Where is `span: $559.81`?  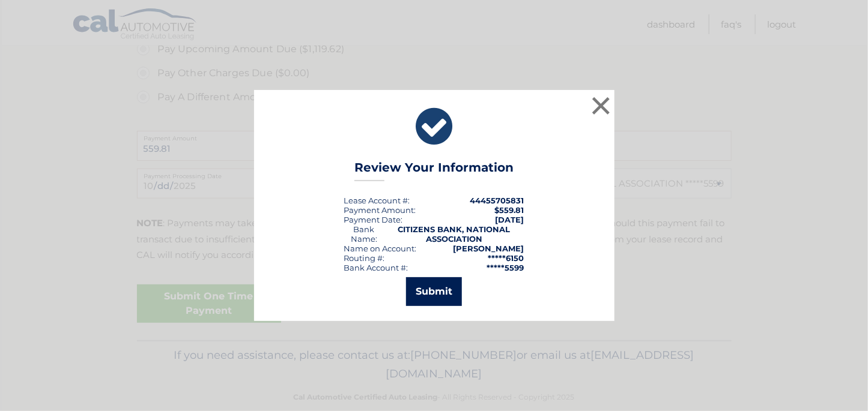
span: $559.81 is located at coordinates (509, 210).